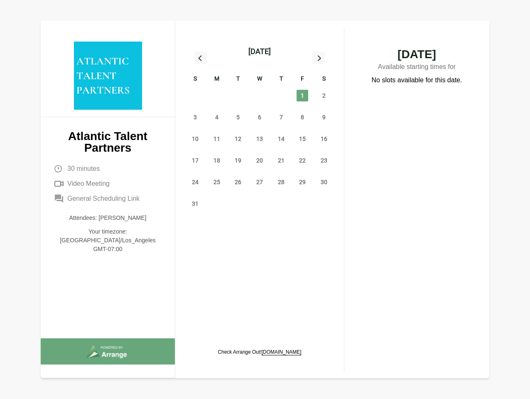 The height and width of the screenshot is (399, 530). I want to click on span: Friday, August 8, 2025, so click(302, 117).